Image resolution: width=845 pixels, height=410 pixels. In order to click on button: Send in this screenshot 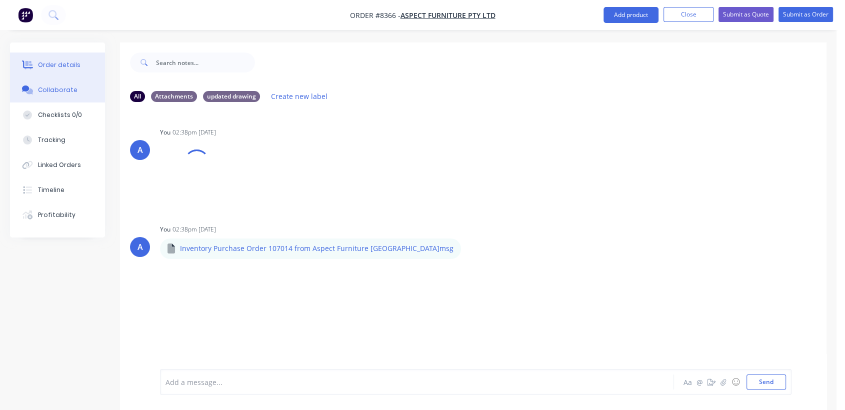, I will do `click(766, 382)`.